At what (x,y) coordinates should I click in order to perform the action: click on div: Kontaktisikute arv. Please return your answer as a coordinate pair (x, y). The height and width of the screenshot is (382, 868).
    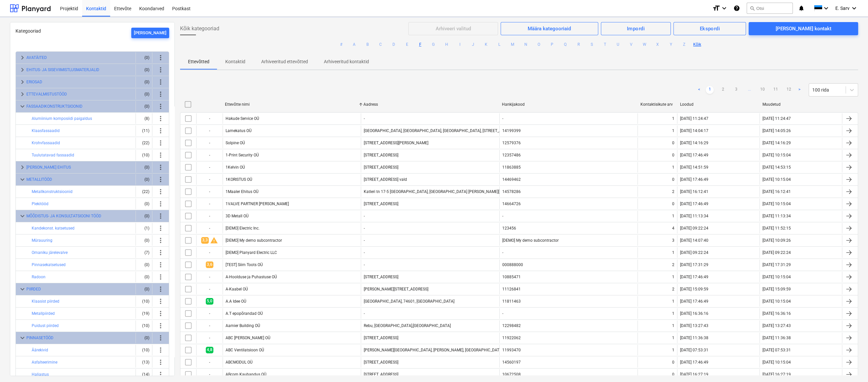
    Looking at the image, I should click on (658, 105).